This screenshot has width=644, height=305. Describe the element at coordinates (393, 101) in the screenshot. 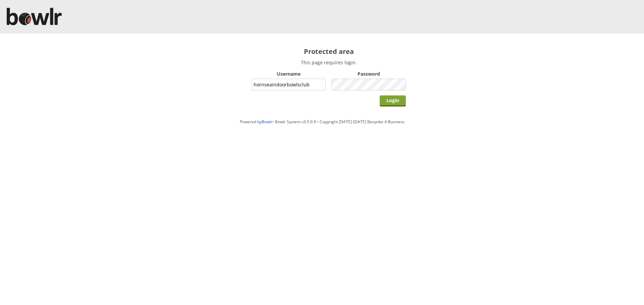

I see `input: Login` at that location.